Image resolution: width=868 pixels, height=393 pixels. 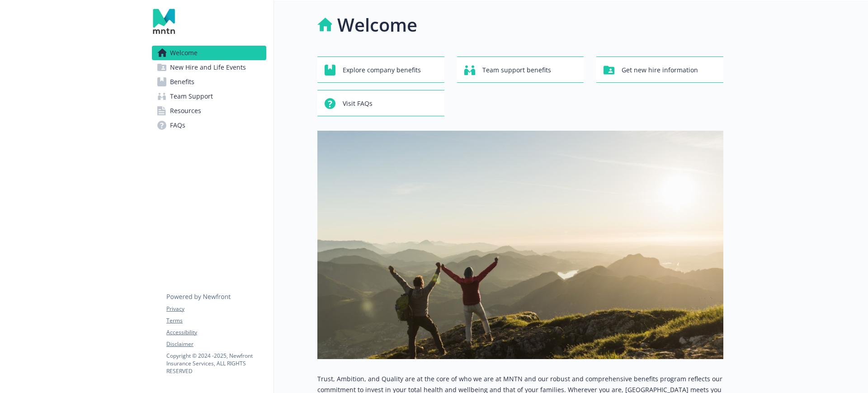 What do you see at coordinates (209, 111) in the screenshot?
I see `a: Resources` at bounding box center [209, 111].